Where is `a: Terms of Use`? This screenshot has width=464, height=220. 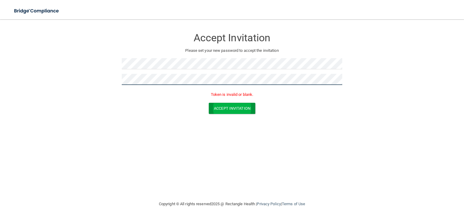
a: Terms of Use is located at coordinates (293, 204).